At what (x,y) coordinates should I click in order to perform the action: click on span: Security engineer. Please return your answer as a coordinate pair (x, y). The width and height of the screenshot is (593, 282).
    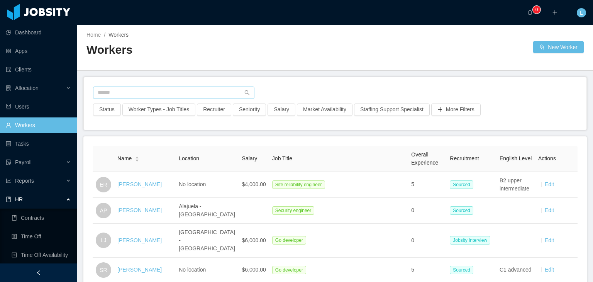
    Looking at the image, I should click on (293, 210).